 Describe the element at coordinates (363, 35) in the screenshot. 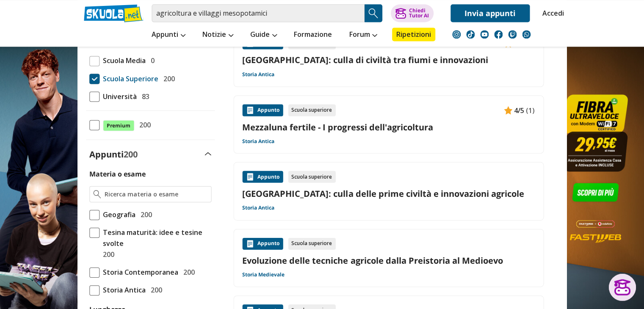

I see `a: Forum` at that location.